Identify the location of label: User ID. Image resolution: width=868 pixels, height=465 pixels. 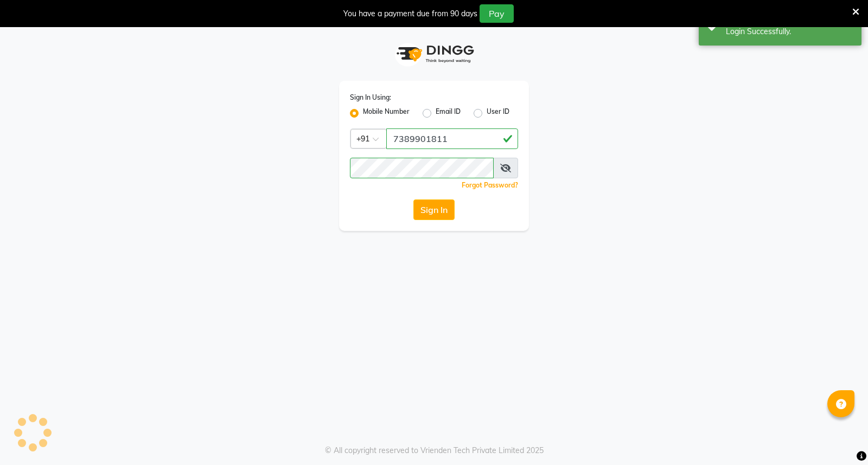
(498, 113).